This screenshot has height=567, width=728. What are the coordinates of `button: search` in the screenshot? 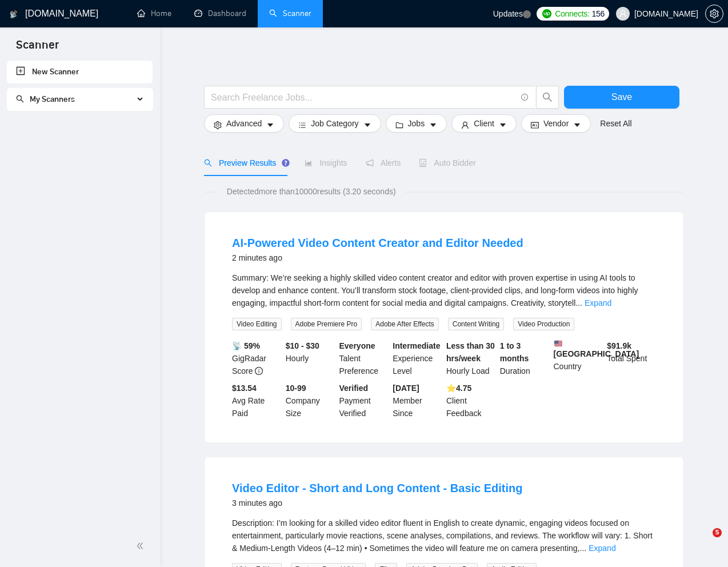 It's located at (548, 97).